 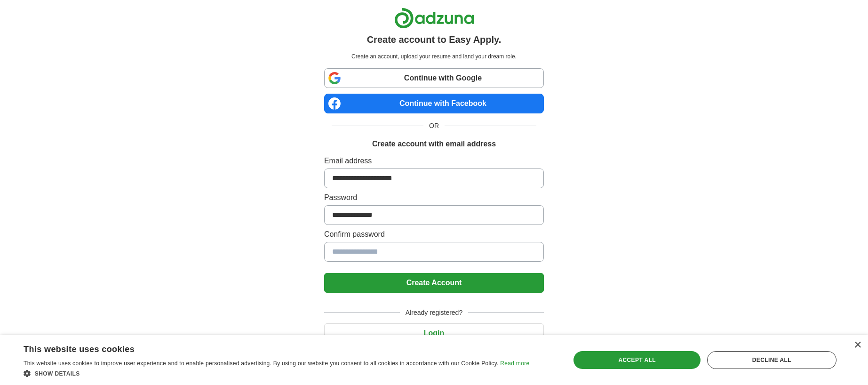 What do you see at coordinates (434, 161) in the screenshot?
I see `label: Email address` at bounding box center [434, 161].